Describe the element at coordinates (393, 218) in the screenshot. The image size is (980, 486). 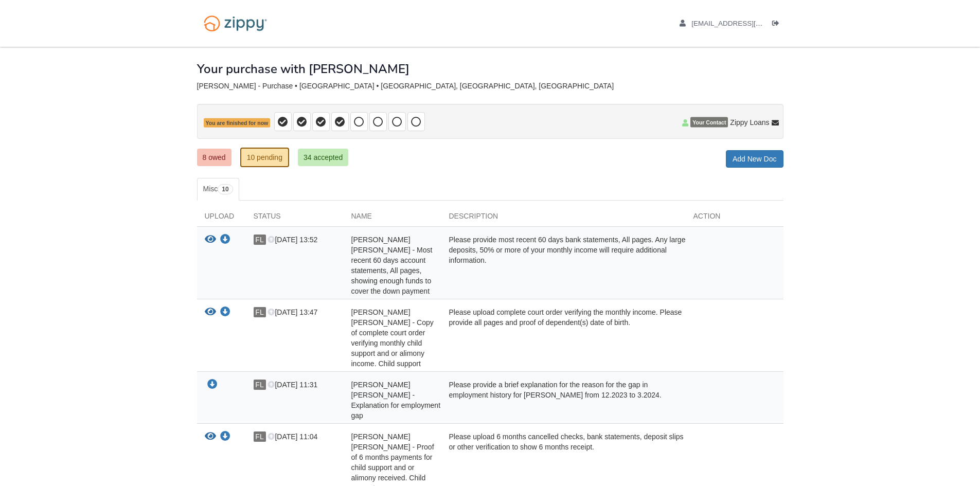
I see `div: Name` at that location.